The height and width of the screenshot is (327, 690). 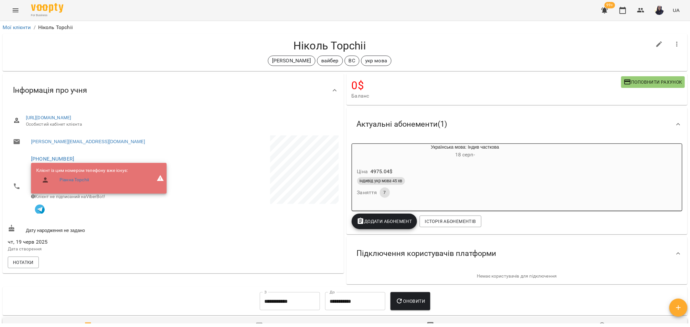 What do you see at coordinates (367, 193) in the screenshot?
I see `h6: Заняття` at bounding box center [367, 193].